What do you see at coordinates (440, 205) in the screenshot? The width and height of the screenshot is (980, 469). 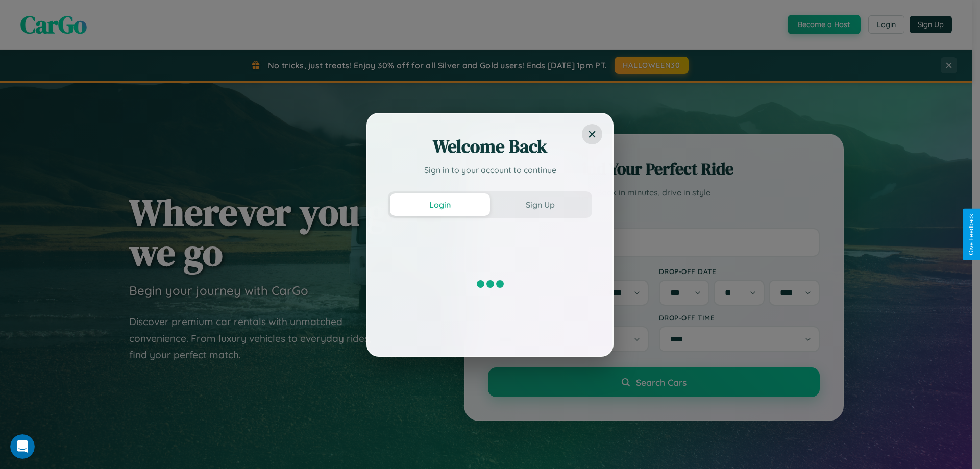 I see `button: Login` at bounding box center [440, 205].